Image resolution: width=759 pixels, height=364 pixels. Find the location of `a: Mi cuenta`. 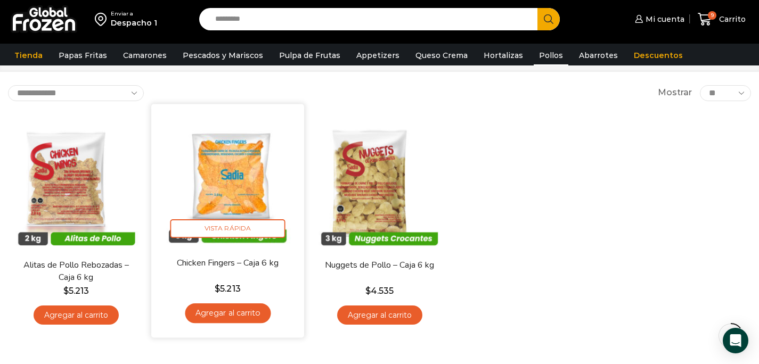

a: Mi cuenta is located at coordinates (659, 19).